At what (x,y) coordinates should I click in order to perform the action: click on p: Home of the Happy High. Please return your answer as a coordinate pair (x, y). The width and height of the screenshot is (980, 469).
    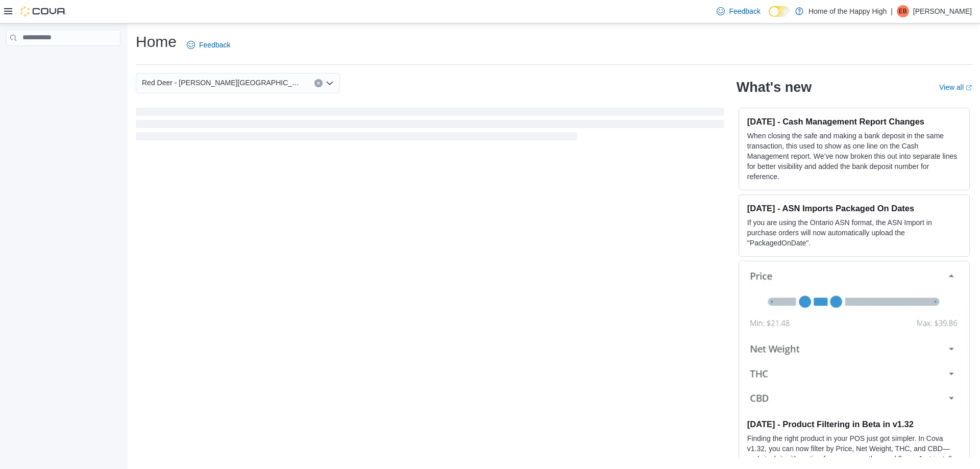
    Looking at the image, I should click on (848, 11).